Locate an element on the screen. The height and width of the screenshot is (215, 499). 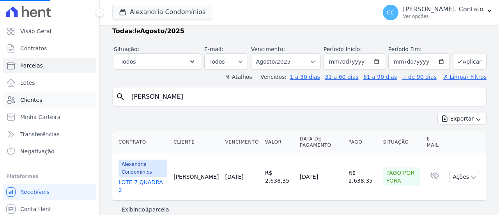
button: Exportar is located at coordinates (462, 119).